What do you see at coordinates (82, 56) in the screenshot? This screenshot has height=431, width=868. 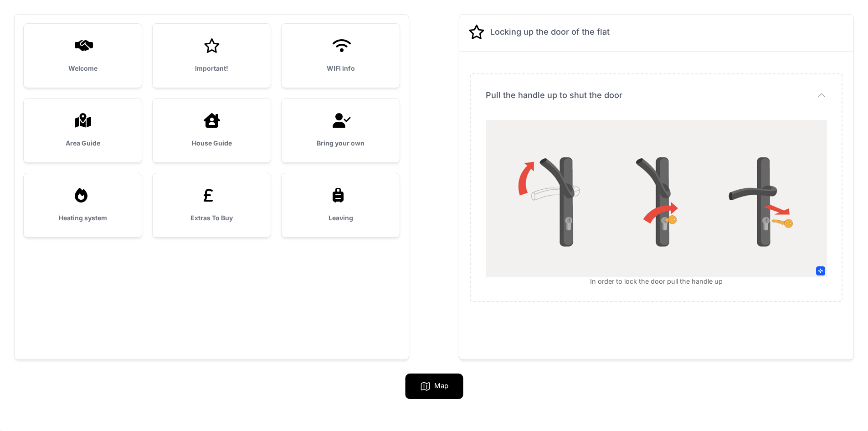 I see `a: Welcome` at bounding box center [82, 56].